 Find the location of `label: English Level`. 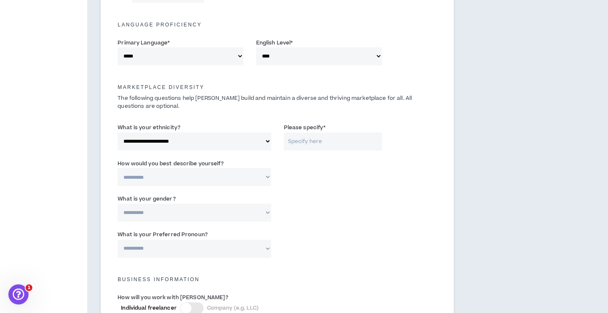

label: English Level is located at coordinates (275, 43).